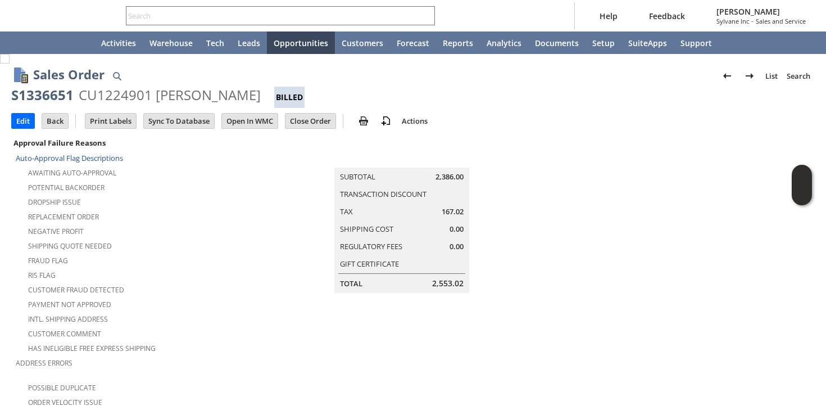 The width and height of the screenshot is (826, 410). Describe the element at coordinates (92, 348) in the screenshot. I see `a: Has Ineligible Free Express Shipping` at that location.